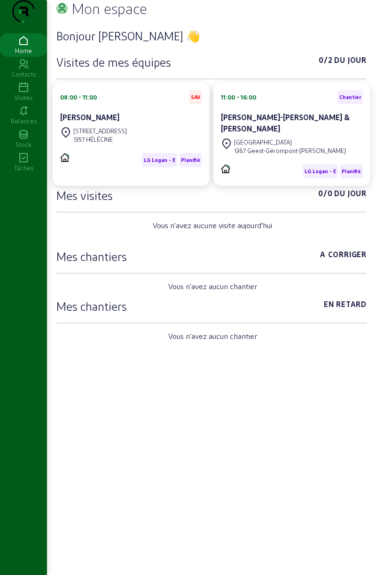 This screenshot has height=575, width=376. Describe the element at coordinates (100, 139) in the screenshot. I see `div: 1357 HÉLÉCINE` at that location.